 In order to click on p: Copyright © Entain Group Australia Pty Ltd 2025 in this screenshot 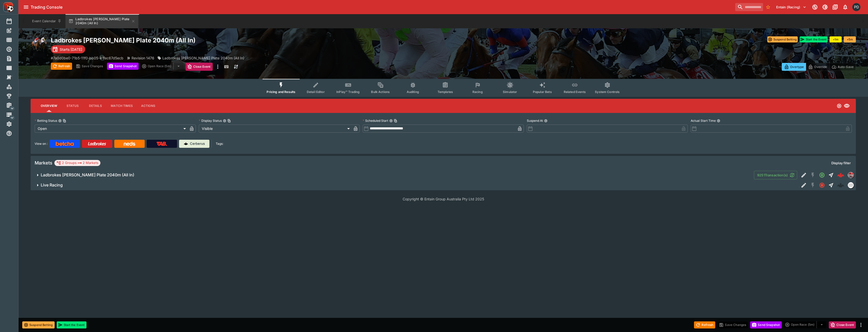, I will do `click(443, 199)`.